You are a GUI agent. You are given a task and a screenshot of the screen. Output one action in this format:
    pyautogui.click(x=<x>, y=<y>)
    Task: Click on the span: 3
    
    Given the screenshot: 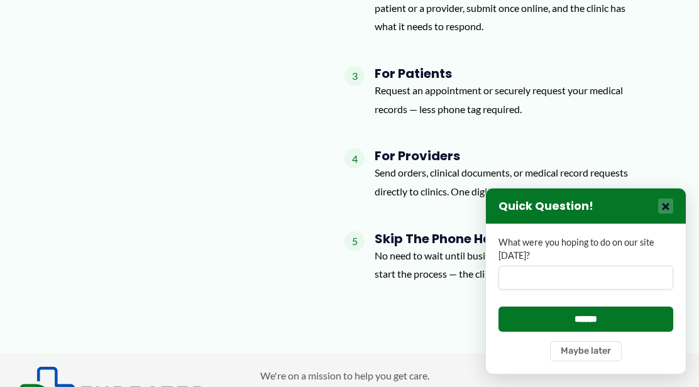 What is the action you would take?
    pyautogui.click(x=355, y=76)
    